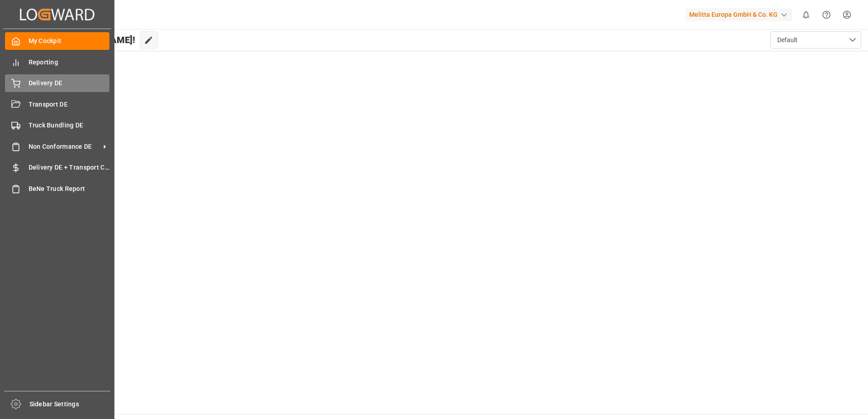  Describe the element at coordinates (65, 147) in the screenshot. I see `span: Non Conformance DE` at that location.